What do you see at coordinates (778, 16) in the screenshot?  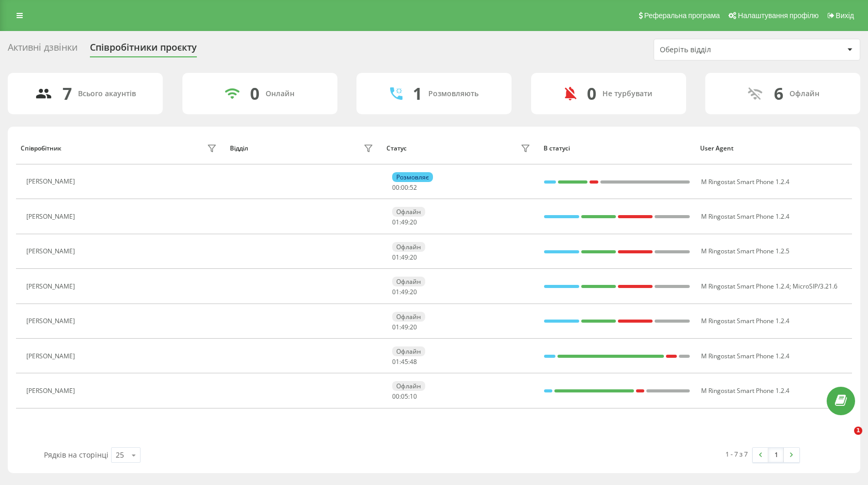 I see `span: Налаштування профілю` at bounding box center [778, 16].